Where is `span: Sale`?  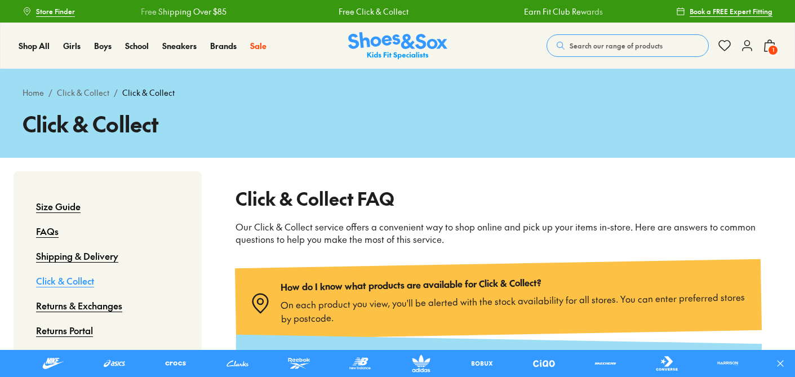 span: Sale is located at coordinates (258, 46).